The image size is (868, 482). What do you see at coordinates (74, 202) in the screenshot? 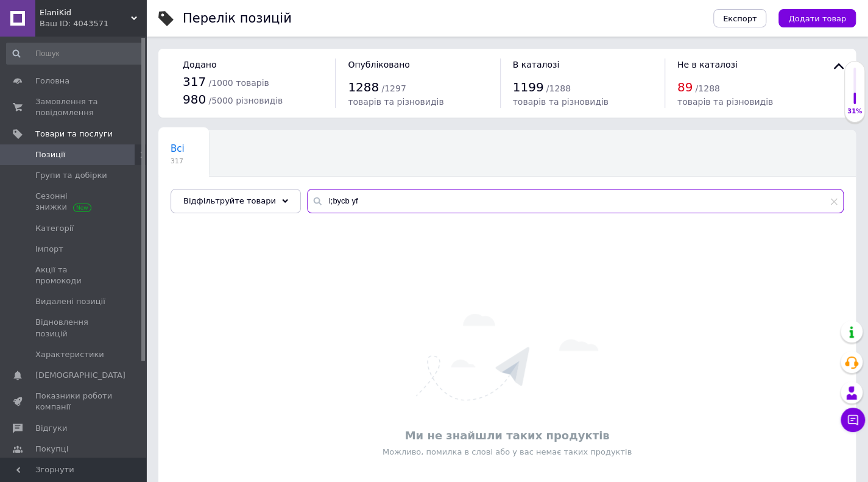
I see `span: Сезонні знижки` at bounding box center [74, 202].